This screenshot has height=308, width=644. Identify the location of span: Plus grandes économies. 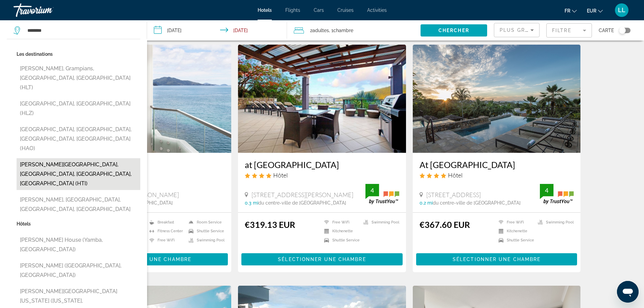
(540, 30).